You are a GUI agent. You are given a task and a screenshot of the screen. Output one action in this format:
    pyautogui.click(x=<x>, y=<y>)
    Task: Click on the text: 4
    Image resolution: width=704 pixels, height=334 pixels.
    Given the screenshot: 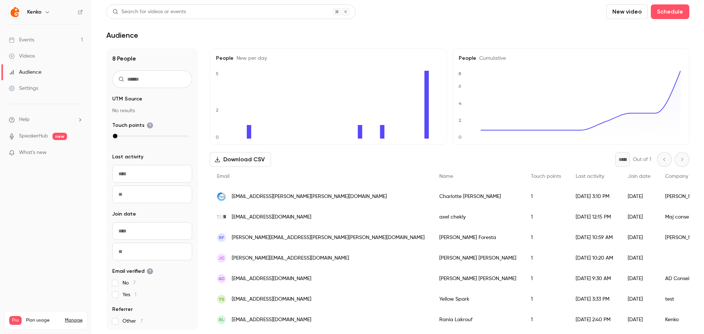 What is the action you would take?
    pyautogui.click(x=460, y=103)
    